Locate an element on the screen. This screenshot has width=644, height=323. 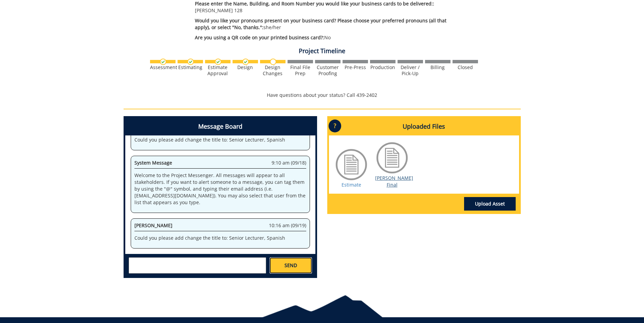
span: Are you using a QR code on your printed business card?: is located at coordinates (259, 37).